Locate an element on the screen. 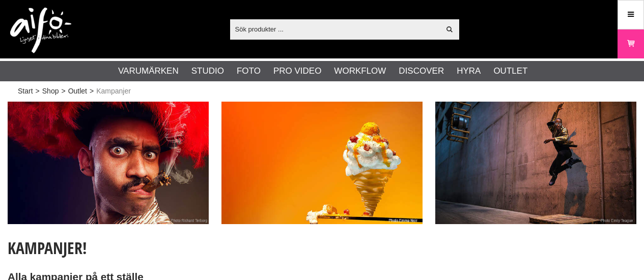  a: Varumärken is located at coordinates (148, 71).